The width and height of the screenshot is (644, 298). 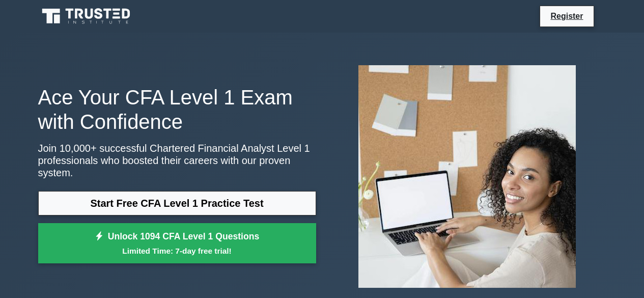 I want to click on p: Join 10,000+ successful Chartered Financial Analyst Level 1 professionals who boosted their caree..., so click(x=177, y=160).